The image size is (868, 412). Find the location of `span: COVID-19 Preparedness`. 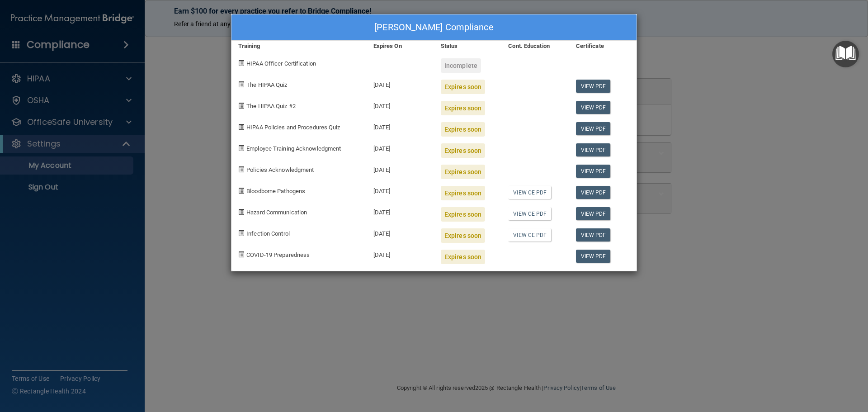

span: COVID-19 Preparedness is located at coordinates (278, 255).